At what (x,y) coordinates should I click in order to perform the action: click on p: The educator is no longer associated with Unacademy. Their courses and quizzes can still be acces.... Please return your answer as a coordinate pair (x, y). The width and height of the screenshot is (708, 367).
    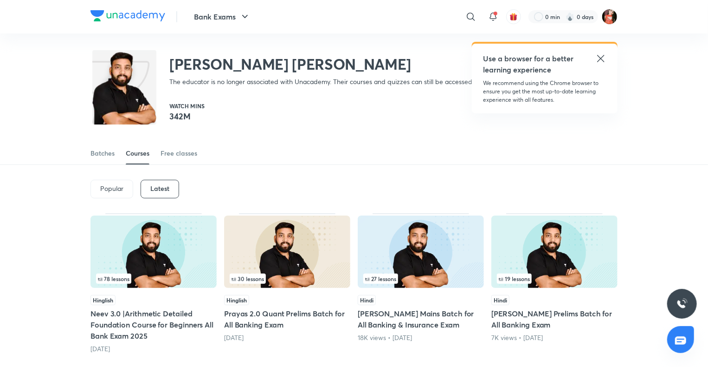
    Looking at the image, I should click on (347, 82).